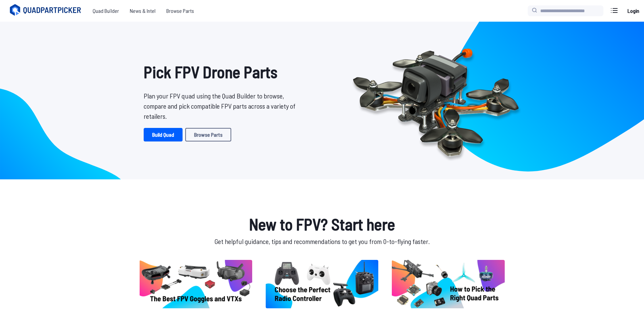  I want to click on span: Browse Parts, so click(180, 11).